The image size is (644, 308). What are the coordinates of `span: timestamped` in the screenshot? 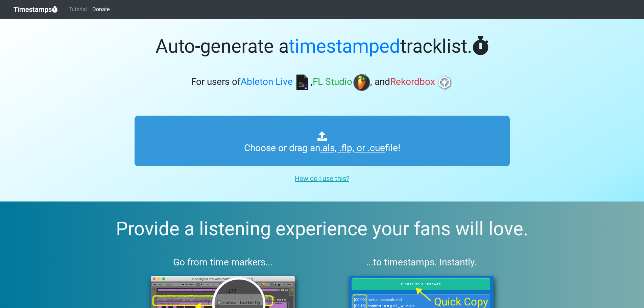 It's located at (344, 46).